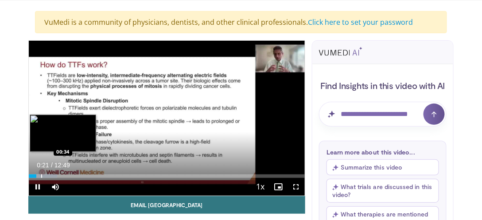  Describe the element at coordinates (167, 176) in the screenshot. I see `div: Progress Bar` at that location.